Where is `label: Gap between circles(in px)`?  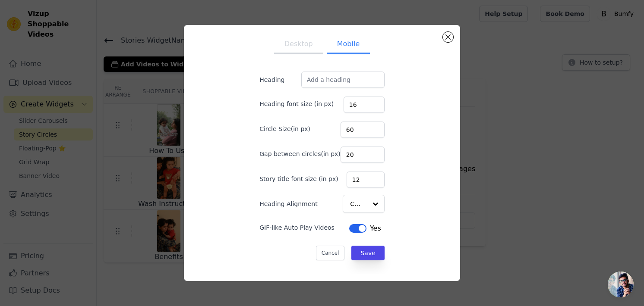 label: Gap between circles(in px) is located at coordinates (300, 154).